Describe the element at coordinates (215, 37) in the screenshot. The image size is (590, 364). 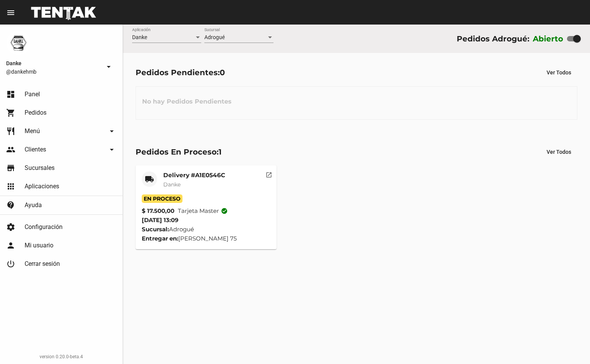
I see `span: Adrogué` at that location.